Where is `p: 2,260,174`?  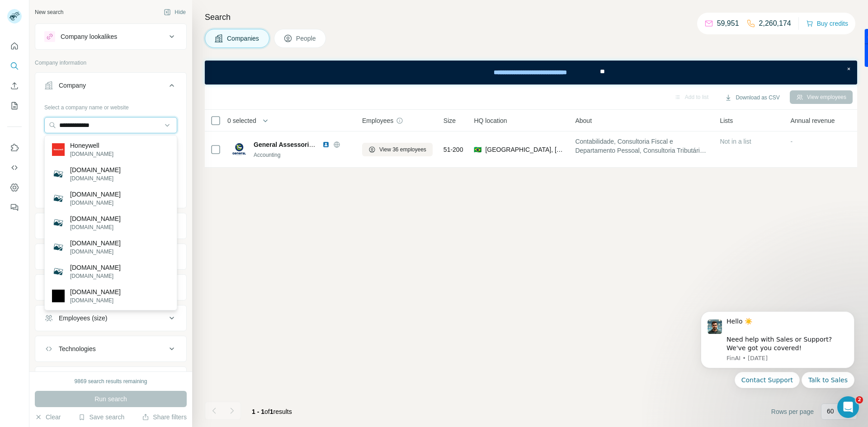
p: 2,260,174 is located at coordinates (775, 24).